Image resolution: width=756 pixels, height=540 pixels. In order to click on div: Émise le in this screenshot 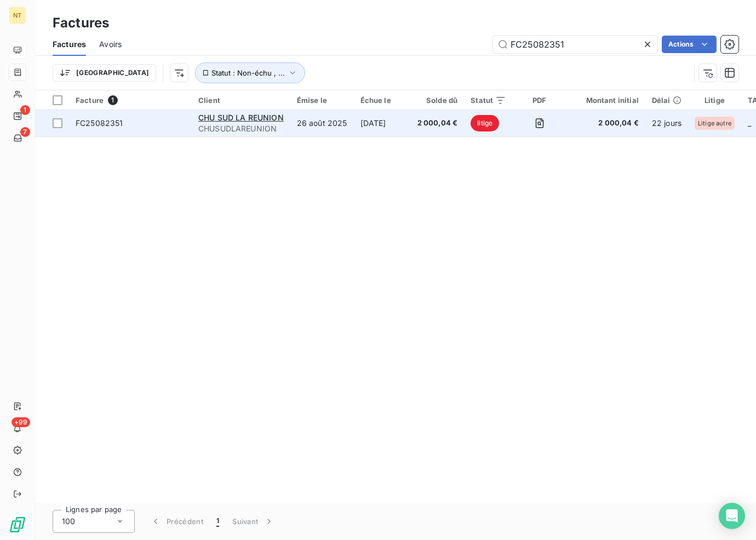, I will do `click(322, 100)`.